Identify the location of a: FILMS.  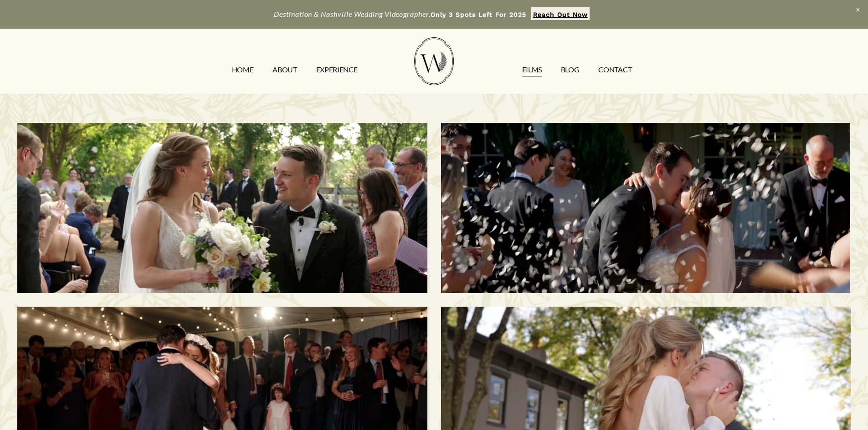
(532, 69).